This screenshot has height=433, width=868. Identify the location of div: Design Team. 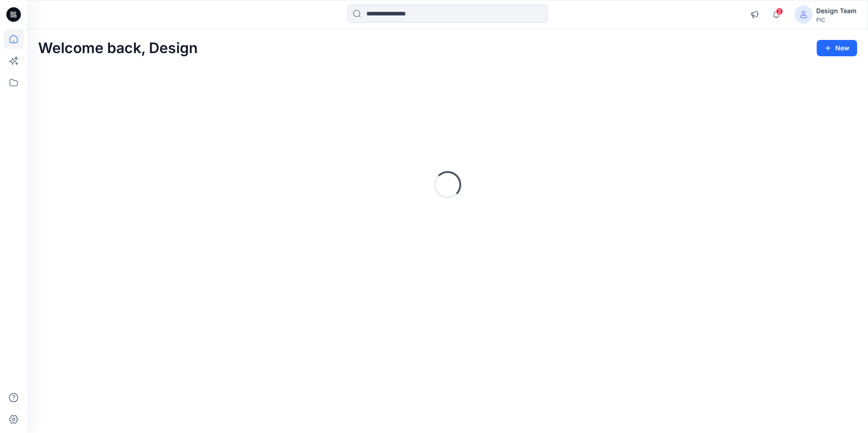
(836, 11).